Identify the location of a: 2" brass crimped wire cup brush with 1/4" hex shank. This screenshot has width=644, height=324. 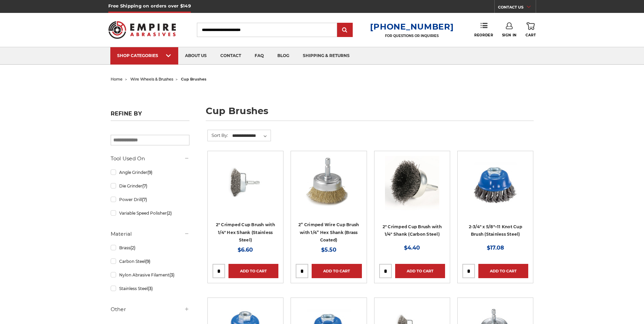
(329, 189).